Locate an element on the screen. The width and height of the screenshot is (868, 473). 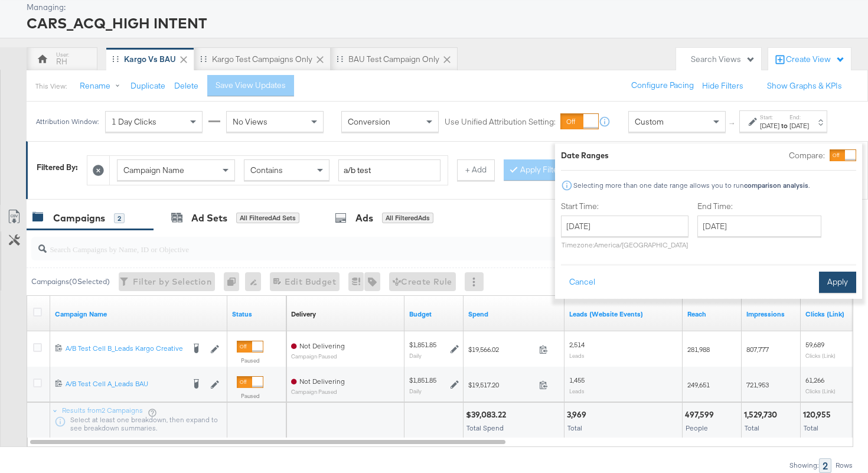
div: BAU Test campaign only is located at coordinates (394, 59).